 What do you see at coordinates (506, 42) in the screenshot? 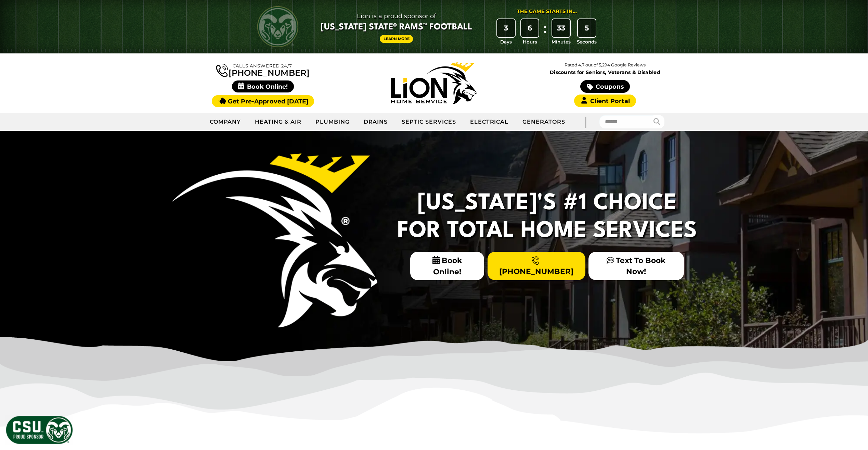
I see `span: Days` at bounding box center [506, 42].